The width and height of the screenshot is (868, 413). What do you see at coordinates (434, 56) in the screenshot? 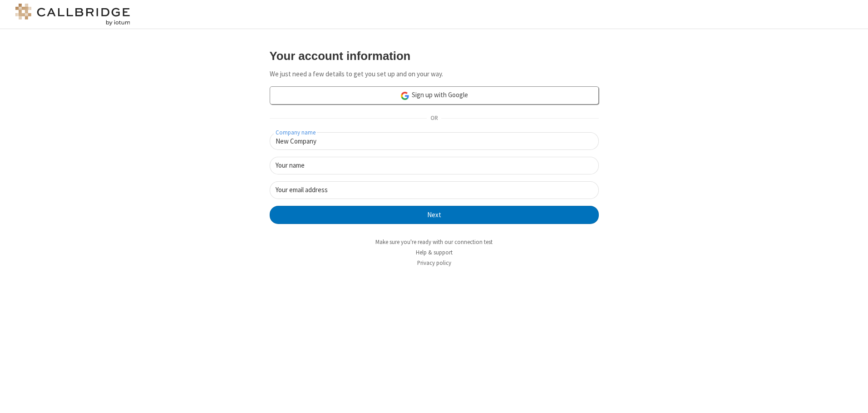
I see `h3: Your account information` at bounding box center [434, 56].